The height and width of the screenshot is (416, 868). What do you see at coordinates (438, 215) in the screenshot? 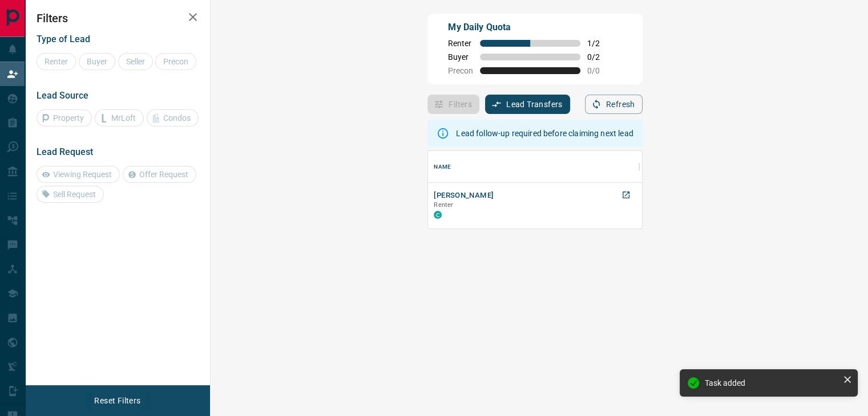
I see `div: condos.ca` at bounding box center [438, 215].